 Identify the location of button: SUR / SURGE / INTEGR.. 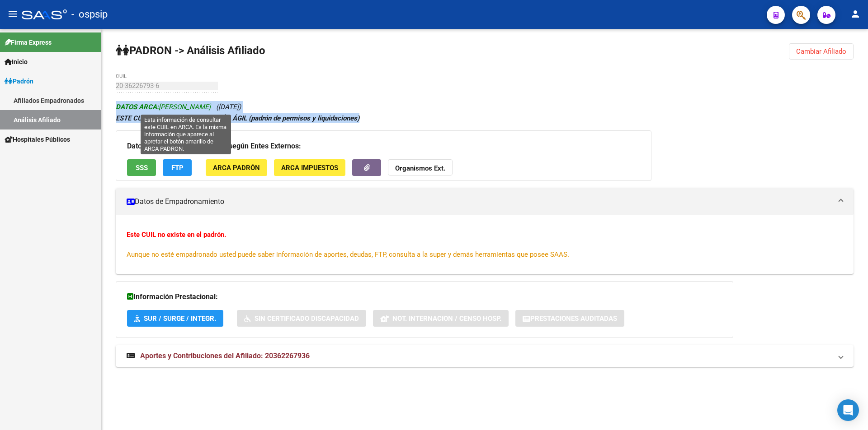
(175, 318).